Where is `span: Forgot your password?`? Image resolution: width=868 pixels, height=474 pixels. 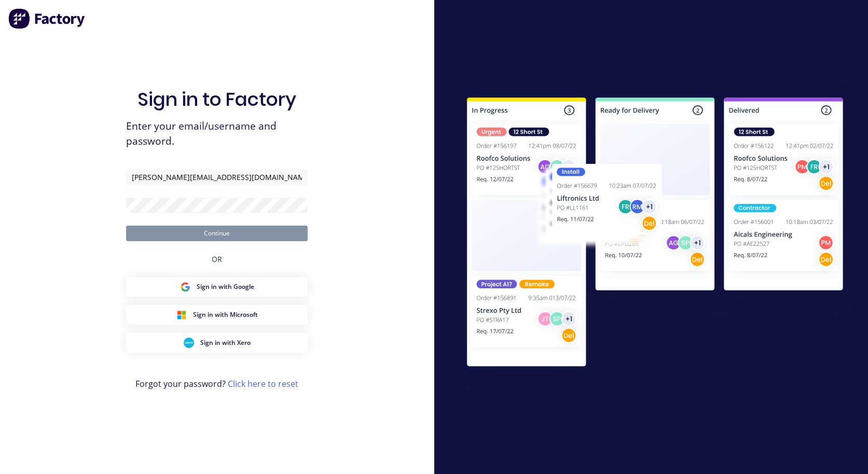 span: Forgot your password? is located at coordinates (217, 384).